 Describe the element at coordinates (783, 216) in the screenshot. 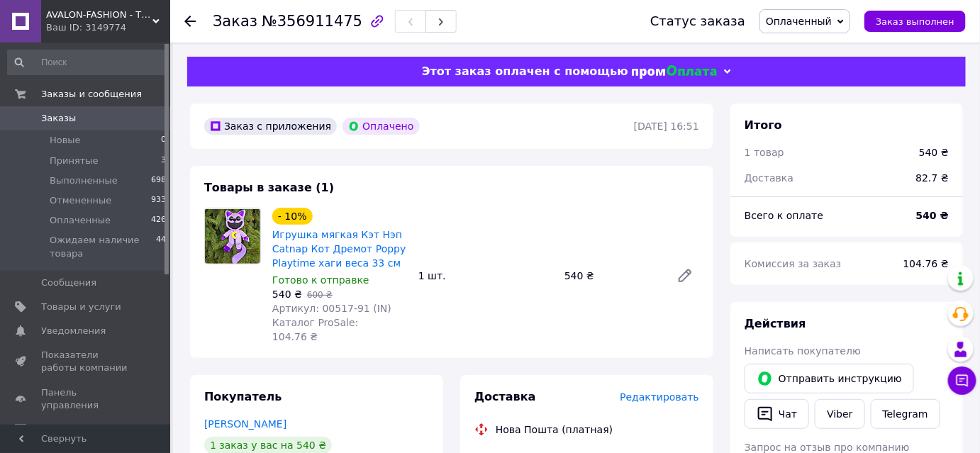

I see `span: Всего к оплате` at that location.